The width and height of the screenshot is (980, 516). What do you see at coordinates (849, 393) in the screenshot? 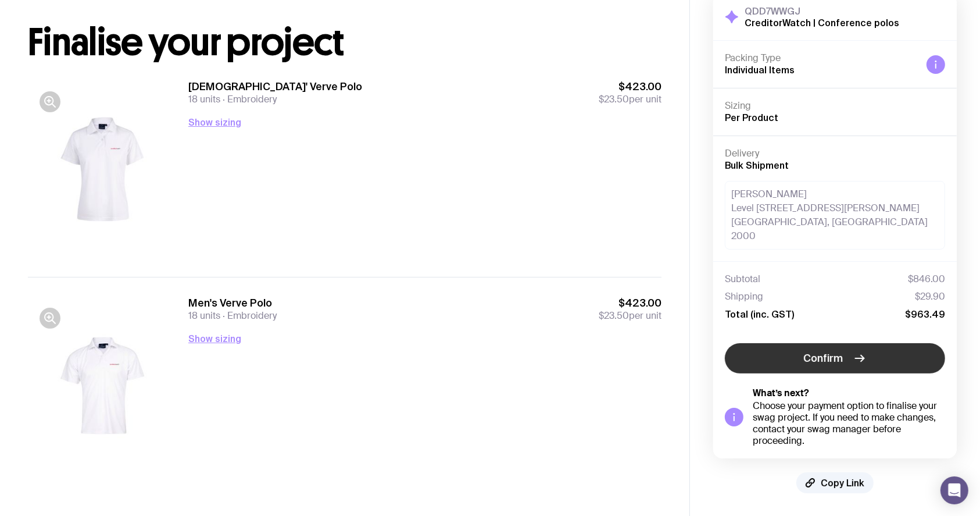
I see `h5: What’s next?` at bounding box center [849, 393].